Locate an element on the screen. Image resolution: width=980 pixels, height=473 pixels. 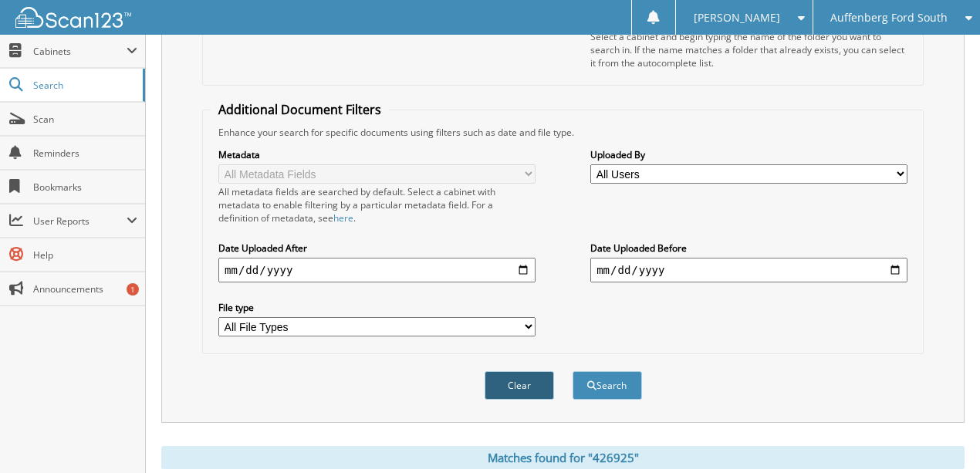
span: User Reports is located at coordinates (79, 221).